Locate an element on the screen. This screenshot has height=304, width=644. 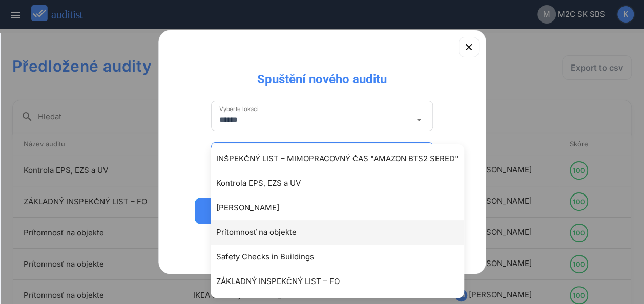
div: Prítomnosť na objekte is located at coordinates (343, 233).